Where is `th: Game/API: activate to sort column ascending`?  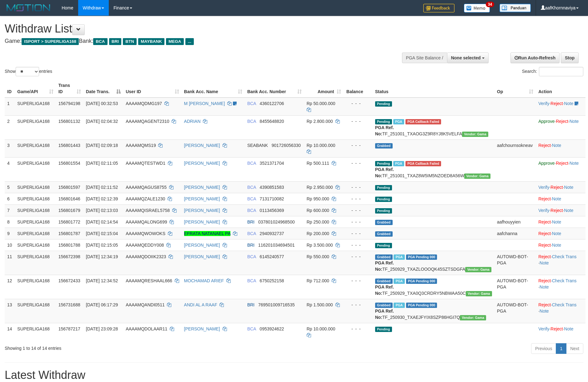 th: Game/API: activate to sort column ascending is located at coordinates (35, 88).